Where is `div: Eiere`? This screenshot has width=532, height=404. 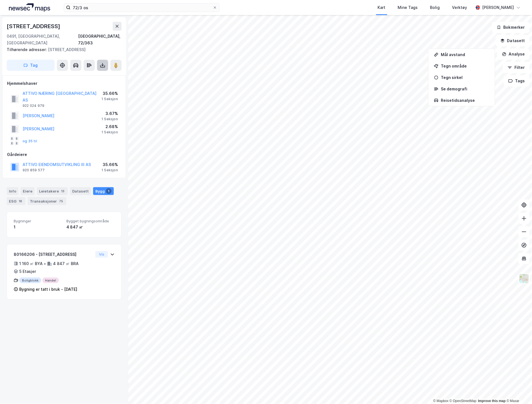 div: Eiere is located at coordinates (28, 191).